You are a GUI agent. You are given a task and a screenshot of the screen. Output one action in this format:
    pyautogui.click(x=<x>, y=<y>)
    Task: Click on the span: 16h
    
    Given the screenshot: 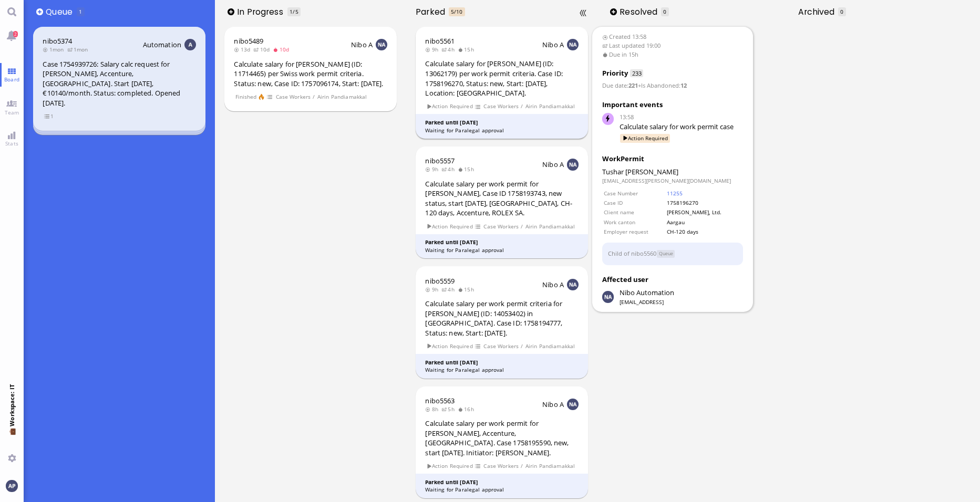 What is the action you would take?
    pyautogui.click(x=467, y=409)
    